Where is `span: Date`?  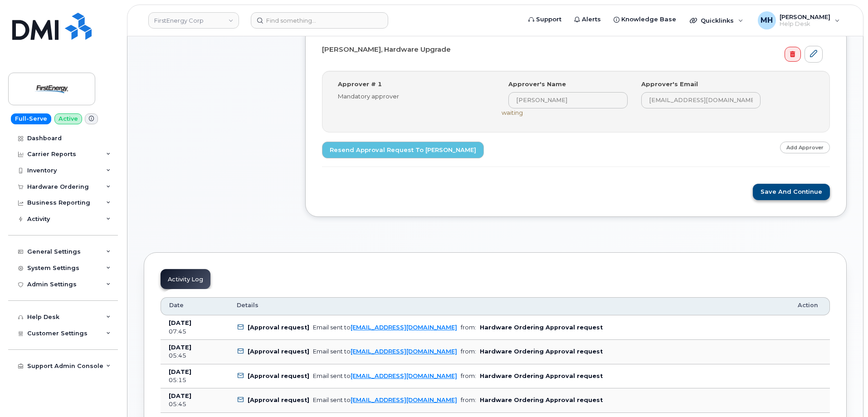
span: Date is located at coordinates (176, 306).